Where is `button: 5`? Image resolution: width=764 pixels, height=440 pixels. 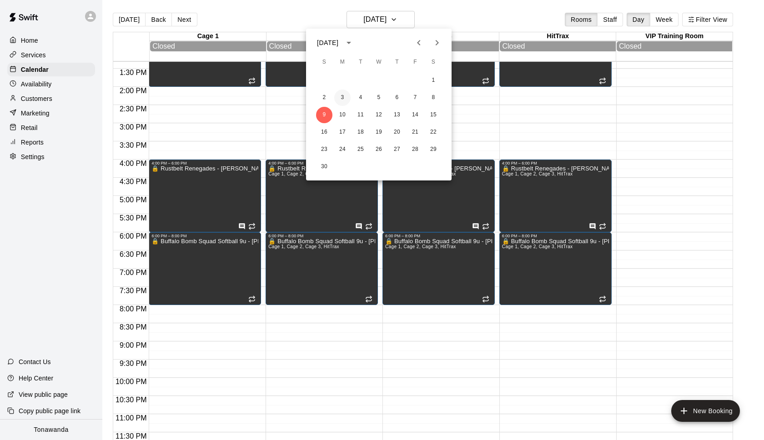 button: 5 is located at coordinates (379, 98).